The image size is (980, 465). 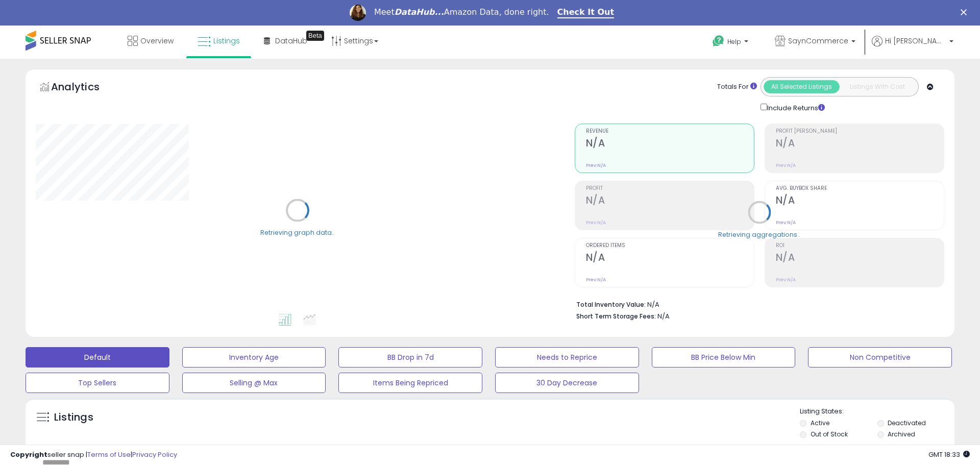 I want to click on button: Default, so click(x=97, y=357).